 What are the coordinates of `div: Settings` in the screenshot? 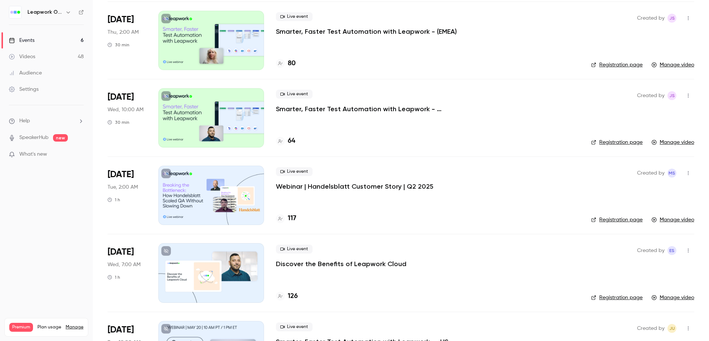 It's located at (24, 89).